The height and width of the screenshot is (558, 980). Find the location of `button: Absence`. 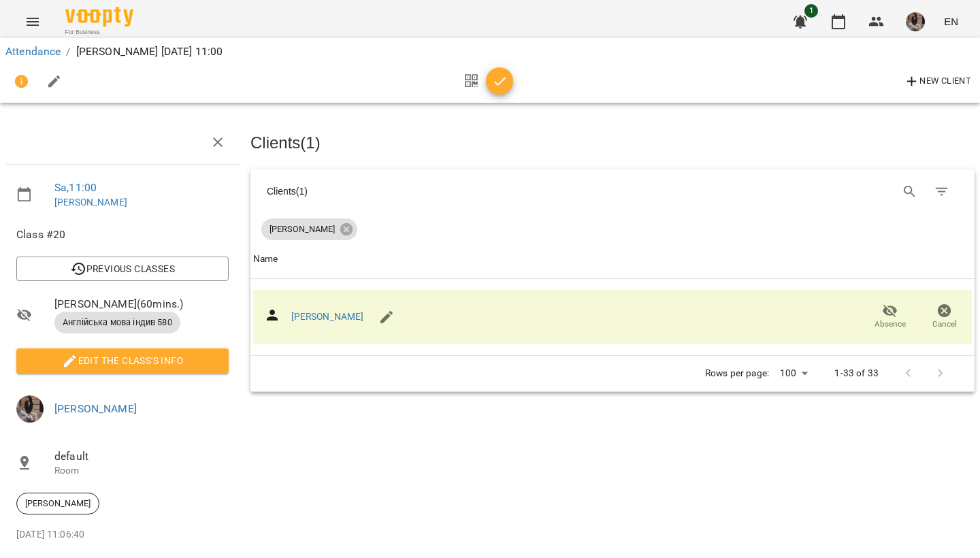

button: Absence is located at coordinates (890, 317).